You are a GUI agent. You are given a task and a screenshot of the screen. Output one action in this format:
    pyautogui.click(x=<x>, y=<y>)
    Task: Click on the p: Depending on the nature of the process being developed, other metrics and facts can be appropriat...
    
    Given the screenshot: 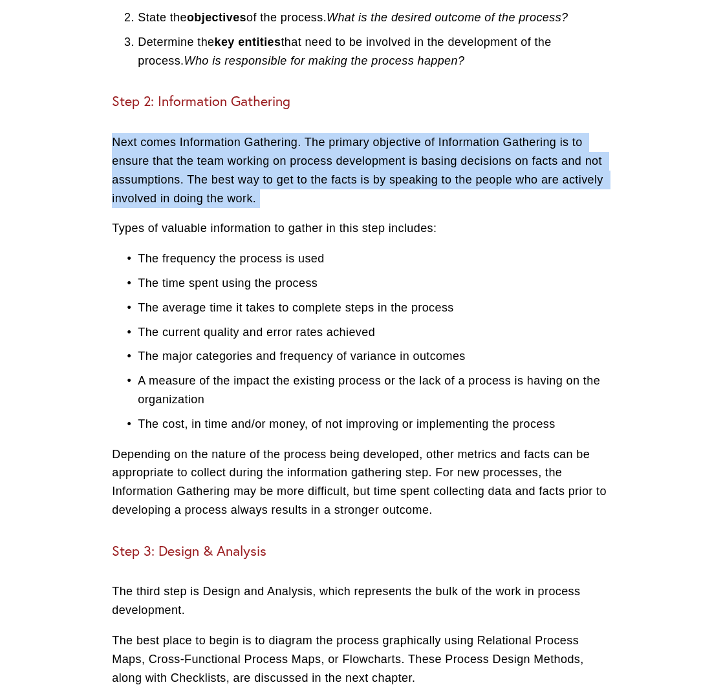 What is the action you would take?
    pyautogui.click(x=361, y=482)
    